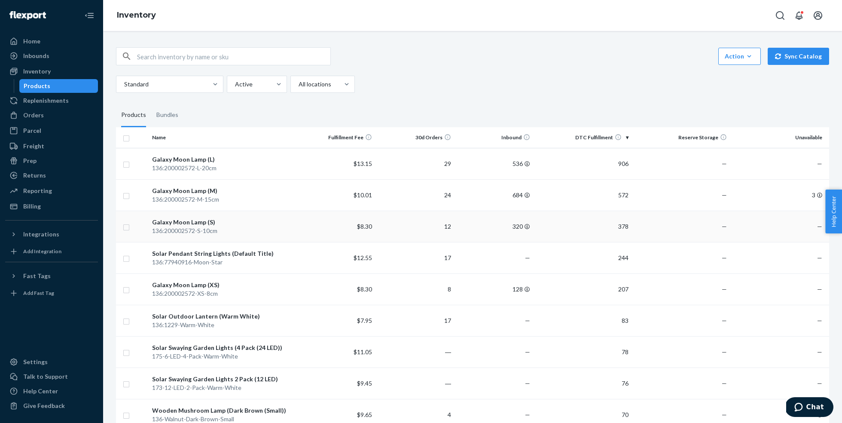 The image size is (842, 423). Describe the element at coordinates (34, 146) in the screenshot. I see `div: Freight` at that location.